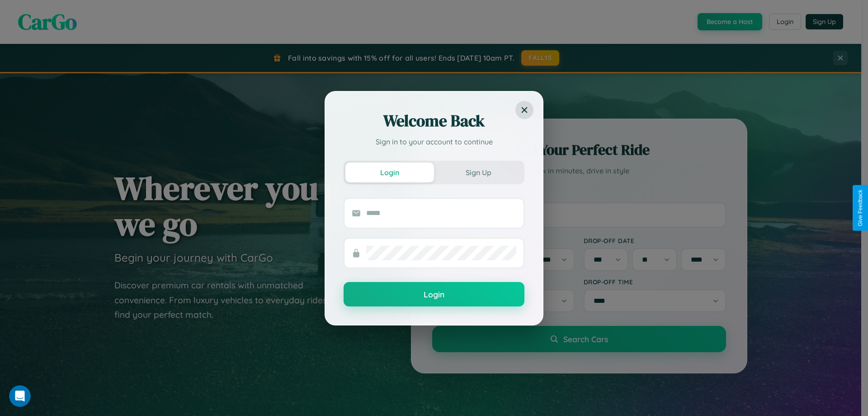  What do you see at coordinates (434, 121) in the screenshot?
I see `h2: Welcome Back` at bounding box center [434, 121].